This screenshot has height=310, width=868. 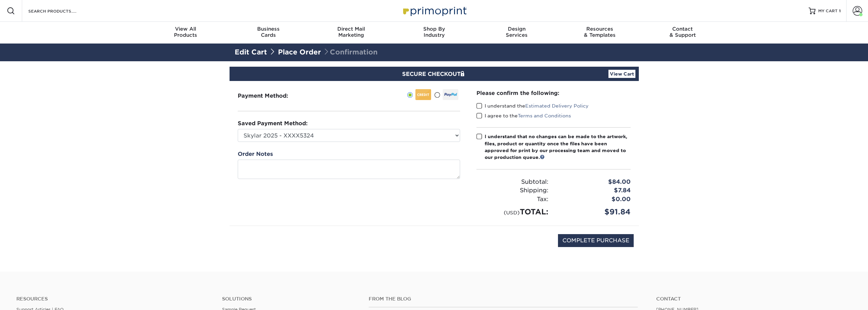 What do you see at coordinates (351, 52) in the screenshot?
I see `span: Confirmation` at bounding box center [351, 52].